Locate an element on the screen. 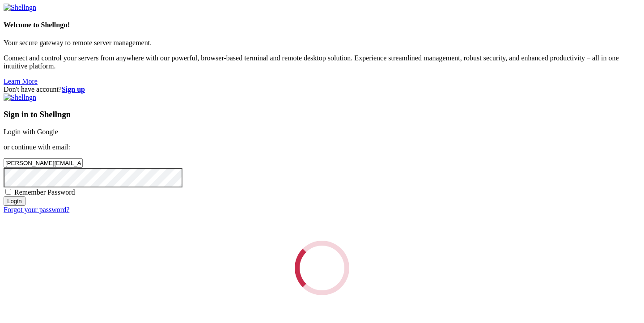 The height and width of the screenshot is (323, 644). span: Remember Password is located at coordinates (45, 192).